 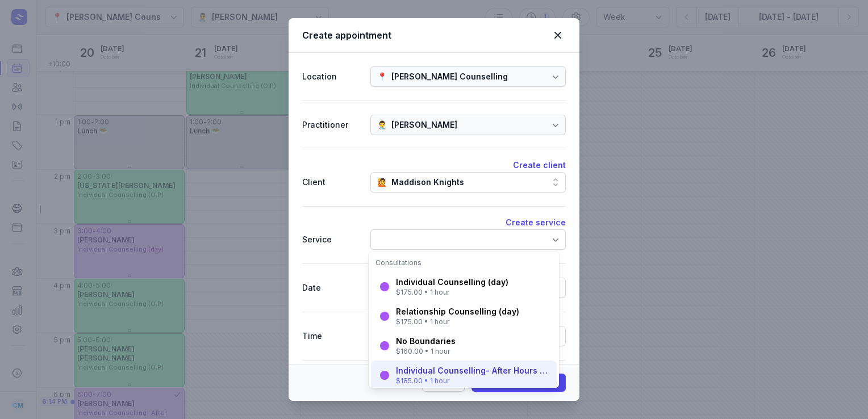 What do you see at coordinates (332, 288) in the screenshot?
I see `div: Date` at bounding box center [332, 288].